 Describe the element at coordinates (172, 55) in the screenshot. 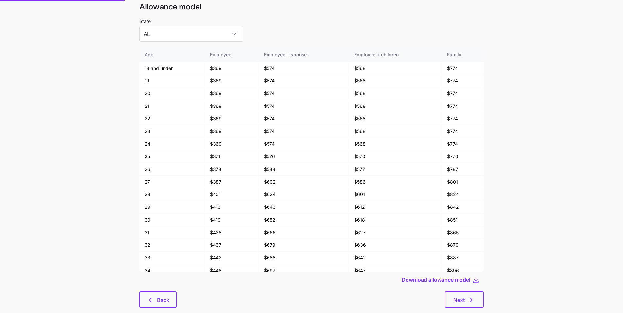

I see `div: Age` at that location.